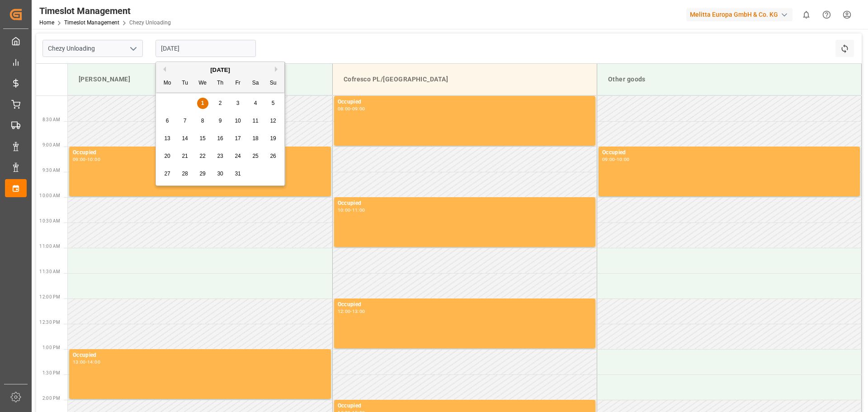 This screenshot has height=412, width=868. Describe the element at coordinates (220, 156) in the screenshot. I see `span: 23` at that location.